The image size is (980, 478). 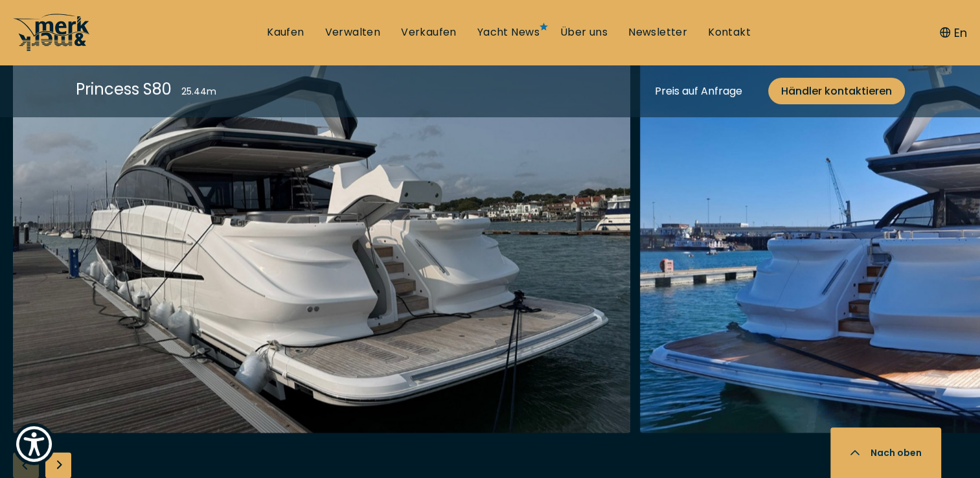 What do you see at coordinates (321, 225) in the screenshot?
I see `img: Merk&Merk` at bounding box center [321, 225].